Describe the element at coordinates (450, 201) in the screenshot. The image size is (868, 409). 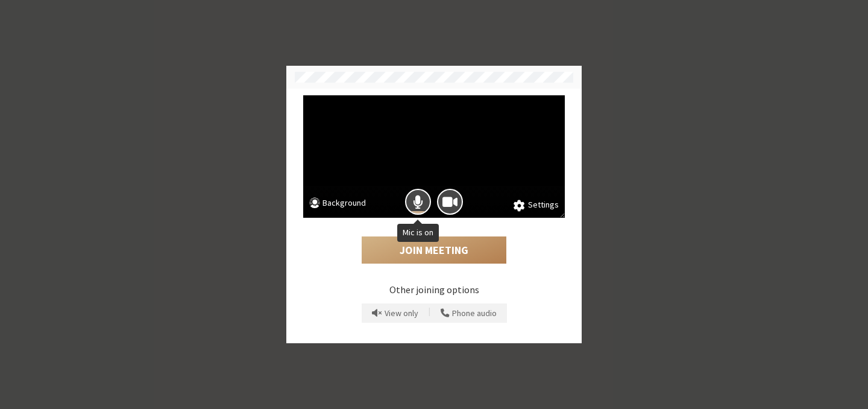
I see `button: Camera is on` at that location.